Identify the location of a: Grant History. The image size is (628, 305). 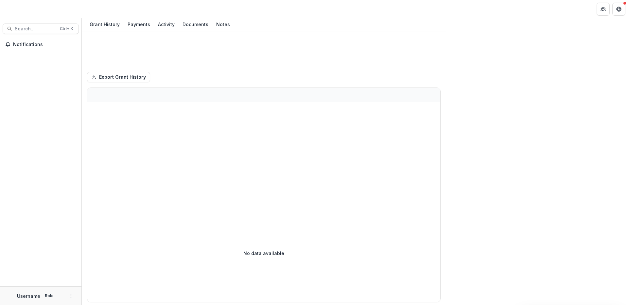
(105, 25).